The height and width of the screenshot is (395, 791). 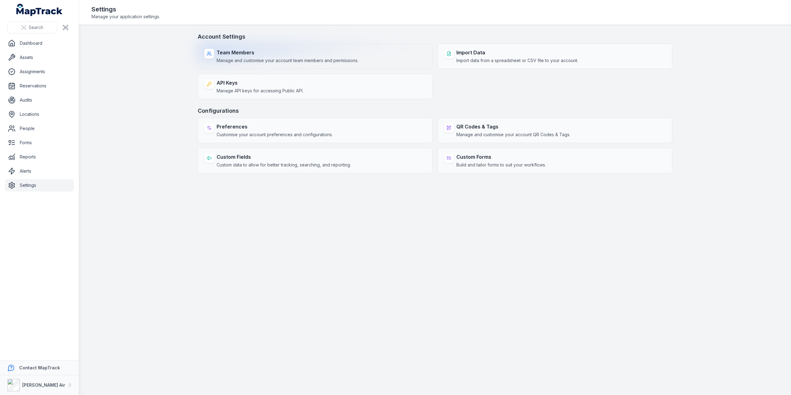 What do you see at coordinates (501, 157) in the screenshot?
I see `strong: Custom Forms` at bounding box center [501, 157].